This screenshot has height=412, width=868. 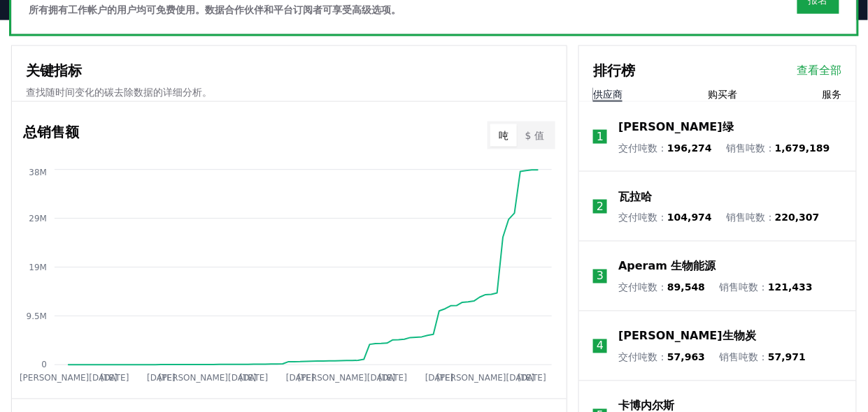 I want to click on font: 购买者, so click(x=723, y=94).